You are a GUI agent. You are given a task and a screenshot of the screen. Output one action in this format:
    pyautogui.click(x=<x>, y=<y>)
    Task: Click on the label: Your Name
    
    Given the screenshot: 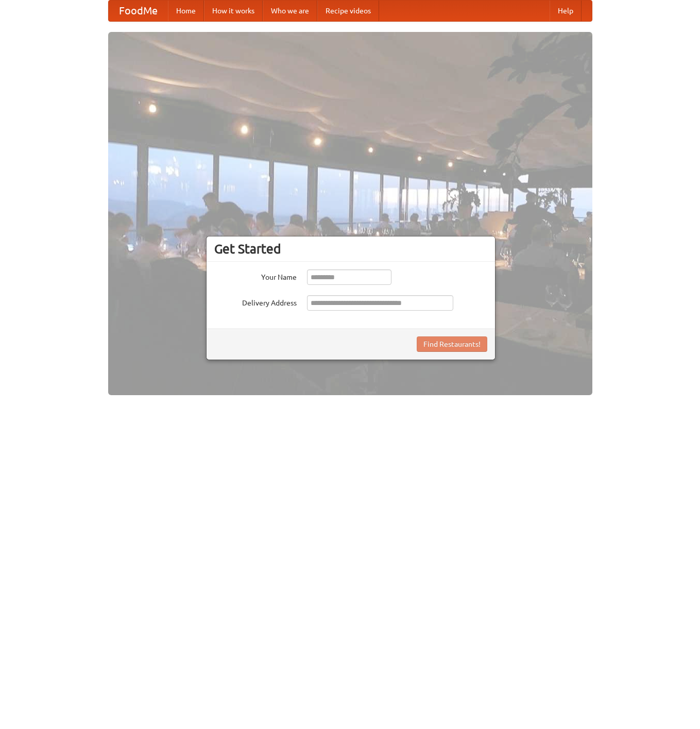 What is the action you would take?
    pyautogui.click(x=255, y=275)
    